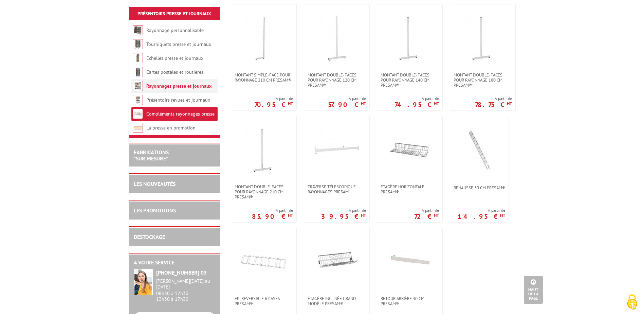  Describe the element at coordinates (337, 80) in the screenshot. I see `a: Montant double-faces pour rayonnage 120 cm Presam®` at that location.